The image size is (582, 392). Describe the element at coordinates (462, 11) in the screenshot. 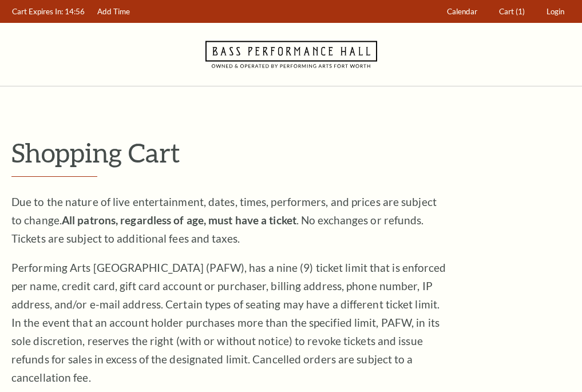

I see `span: Calendar` at that location.